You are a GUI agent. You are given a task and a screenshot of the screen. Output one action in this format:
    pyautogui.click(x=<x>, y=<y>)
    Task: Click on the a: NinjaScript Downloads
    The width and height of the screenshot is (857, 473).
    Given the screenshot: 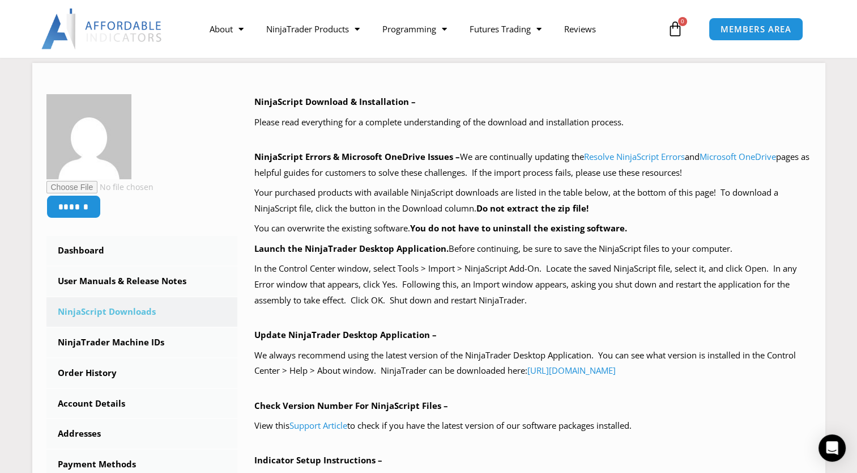 What is the action you would take?
    pyautogui.click(x=142, y=312)
    